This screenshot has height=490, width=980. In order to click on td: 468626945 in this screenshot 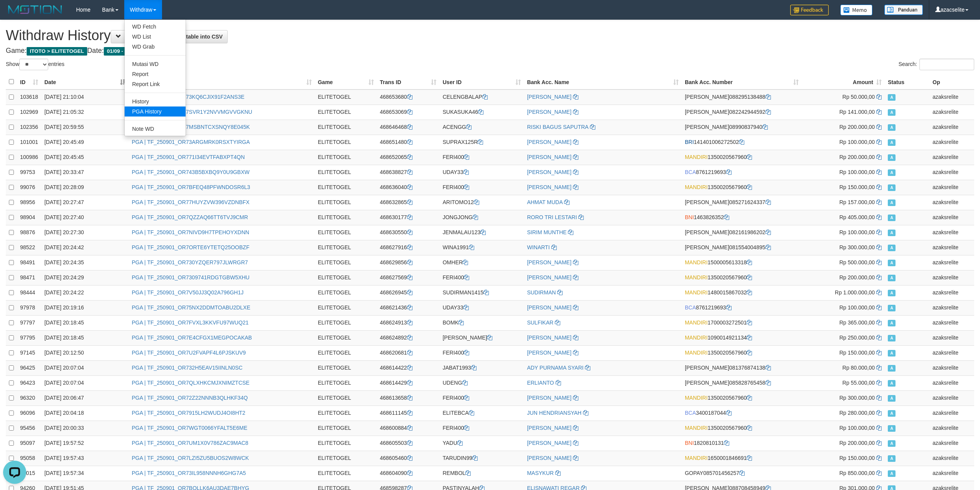, I will do `click(408, 293)`.